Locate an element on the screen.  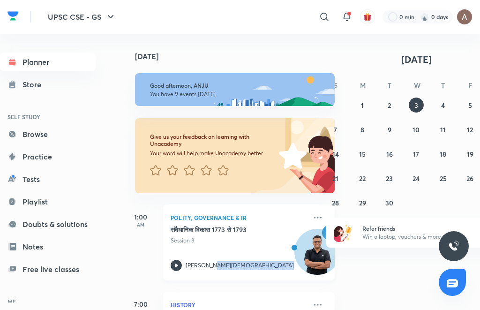
button: September 10, 2025 is located at coordinates (416, 129).